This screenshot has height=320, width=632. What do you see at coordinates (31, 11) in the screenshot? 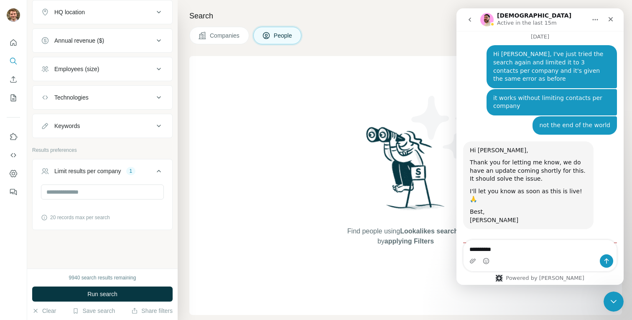
I see `img: Profile image for Christian` at bounding box center [31, 11].